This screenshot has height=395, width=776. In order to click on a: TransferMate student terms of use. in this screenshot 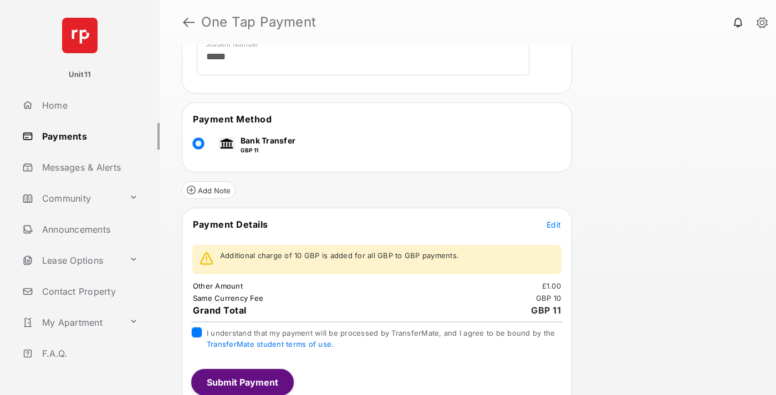, I will do `click(270, 344)`.